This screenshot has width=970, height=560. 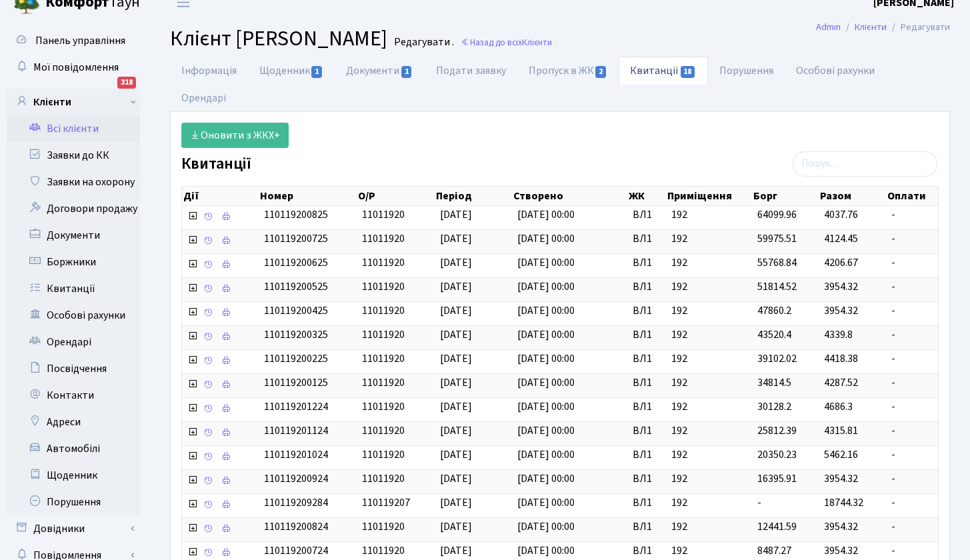 I want to click on a: Admin, so click(x=828, y=27).